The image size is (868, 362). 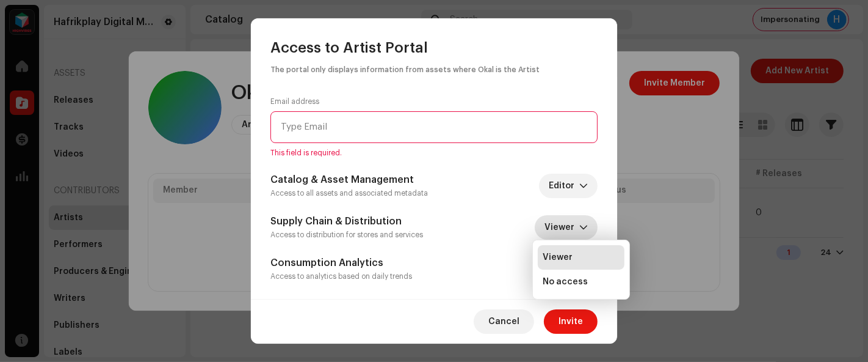 What do you see at coordinates (565, 282) in the screenshot?
I see `span: No access` at bounding box center [565, 282].